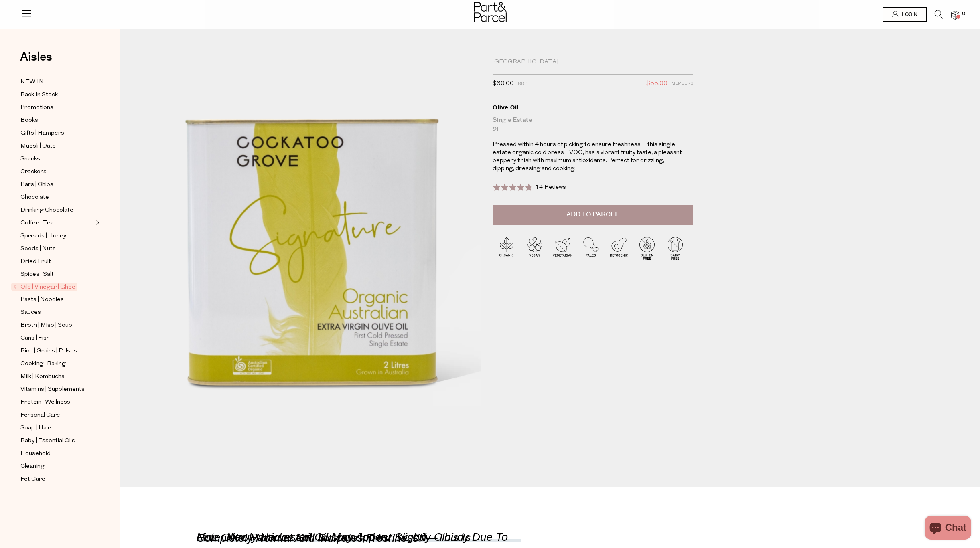 This screenshot has height=548, width=980. Describe the element at coordinates (587, 157) in the screenshot. I see `p: Pressed within 4 hours of picking to ensure freshness – this single estate organic cold press EVO...` at that location.